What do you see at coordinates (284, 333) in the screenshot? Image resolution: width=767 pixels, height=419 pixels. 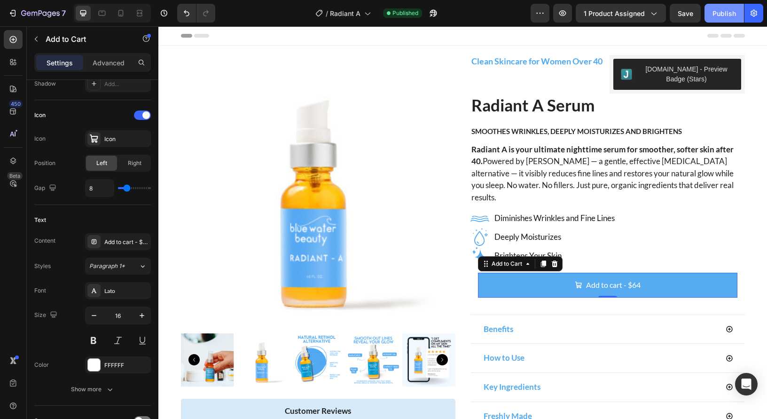 I see `button: Carousel Next Arrow` at bounding box center [284, 333].